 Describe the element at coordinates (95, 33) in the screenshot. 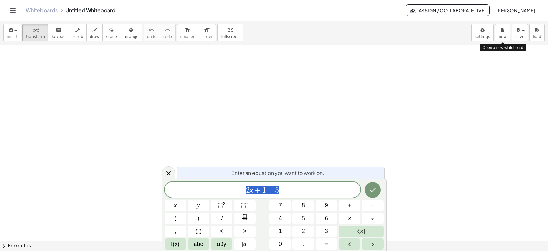

I see `button: draw` at that location.